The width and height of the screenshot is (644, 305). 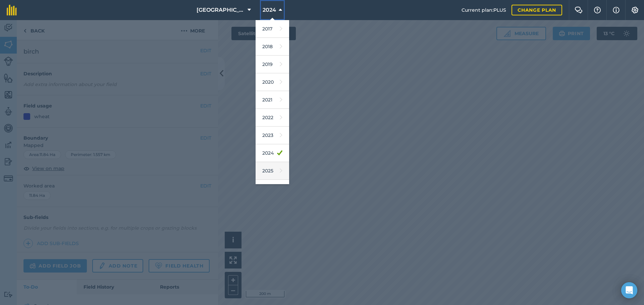 What do you see at coordinates (12, 10) in the screenshot?
I see `img: fieldmargin Logo` at bounding box center [12, 10].